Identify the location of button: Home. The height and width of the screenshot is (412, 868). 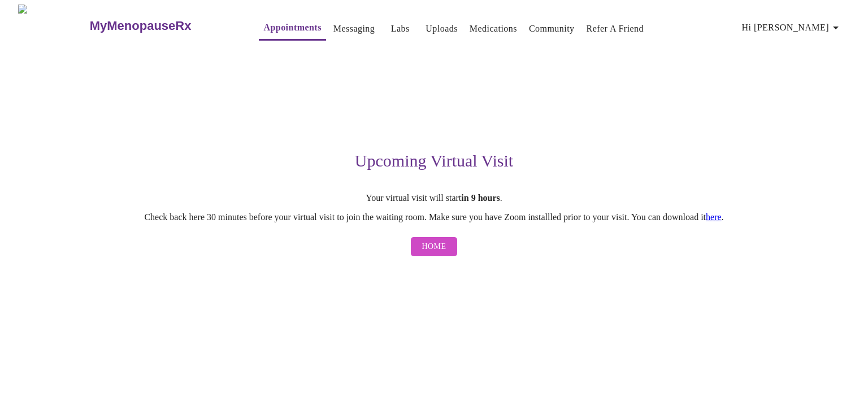
(434, 247).